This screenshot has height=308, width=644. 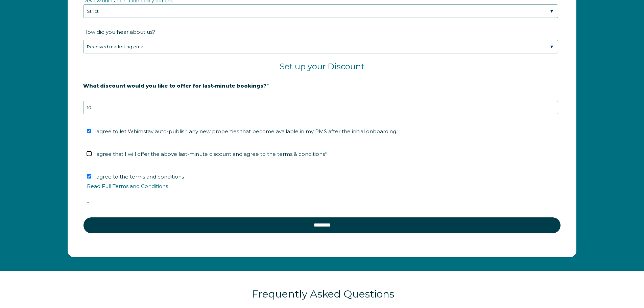 What do you see at coordinates (119, 32) in the screenshot?
I see `span: How did you hear about us?` at bounding box center [119, 32].